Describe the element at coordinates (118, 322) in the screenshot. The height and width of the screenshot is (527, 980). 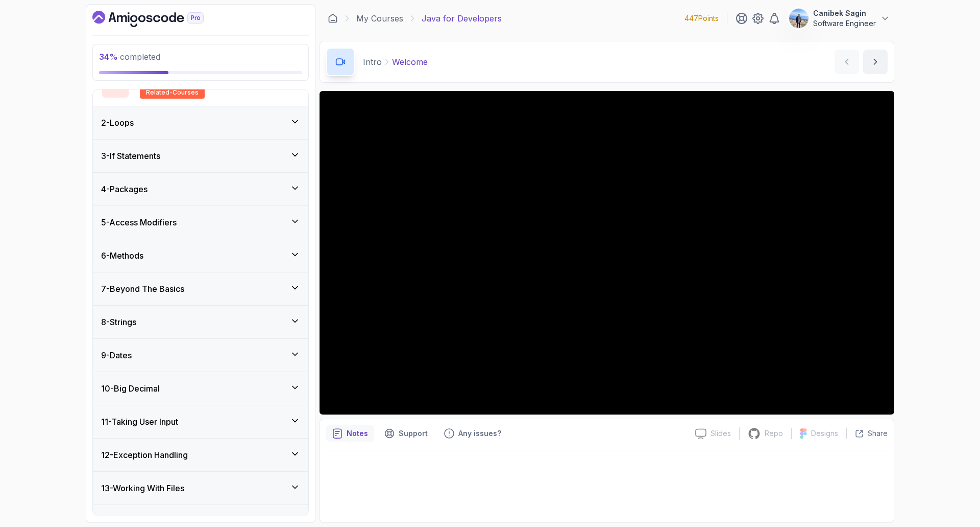
I see `h3: 8 - Strings` at that location.